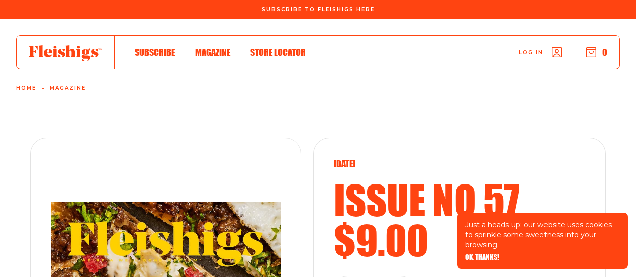 The height and width of the screenshot is (277, 636). I want to click on h2: $9.00, so click(459, 240).